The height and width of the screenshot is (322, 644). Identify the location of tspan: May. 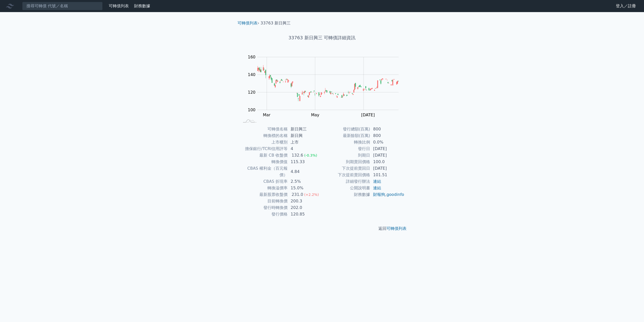
(315, 115).